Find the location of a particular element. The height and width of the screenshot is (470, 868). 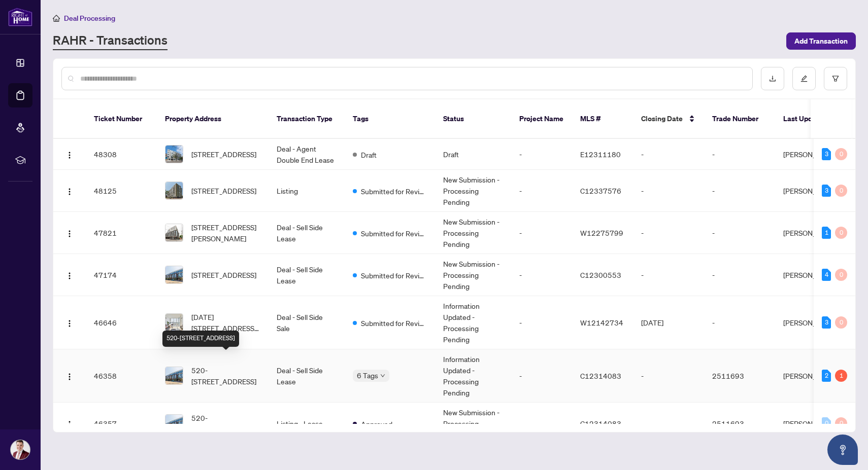

td: Information Updated - Processing Pending is located at coordinates (473, 322).